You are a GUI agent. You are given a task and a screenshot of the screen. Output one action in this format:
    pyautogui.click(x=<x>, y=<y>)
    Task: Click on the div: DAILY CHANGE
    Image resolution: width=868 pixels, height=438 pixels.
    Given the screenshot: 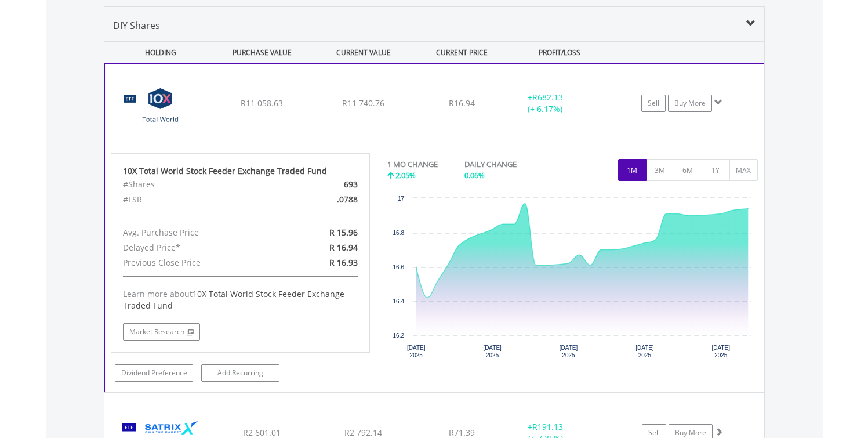 What is the action you would take?
    pyautogui.click(x=511, y=164)
    